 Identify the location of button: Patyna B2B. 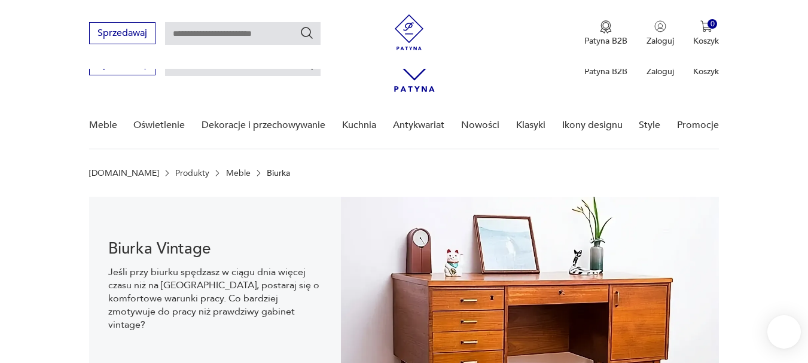
(606, 33).